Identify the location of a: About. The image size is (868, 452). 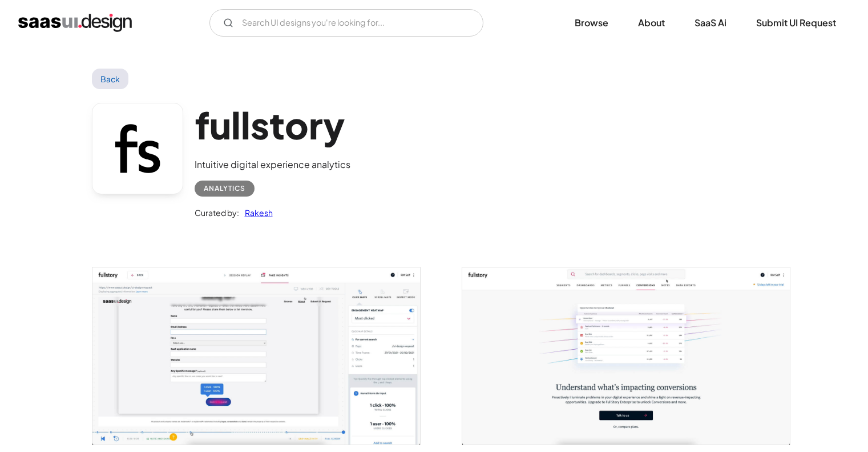
(652, 23).